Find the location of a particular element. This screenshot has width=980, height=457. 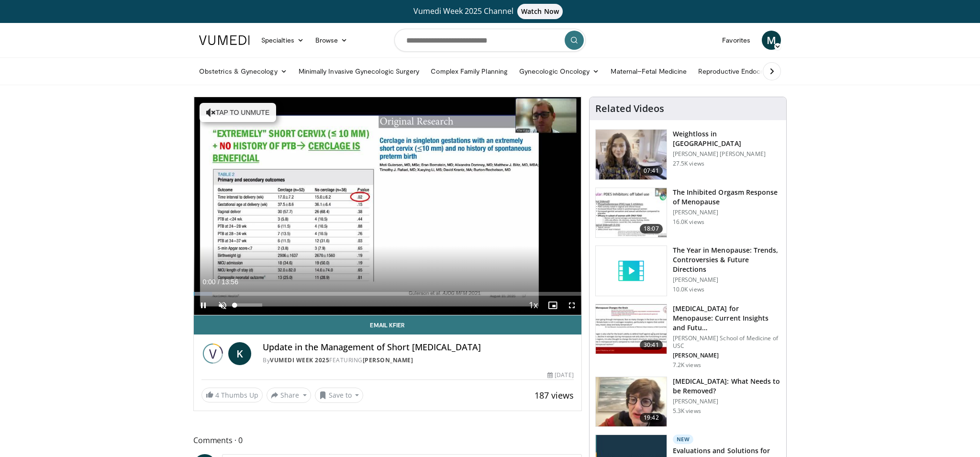

span: M is located at coordinates (772, 40).